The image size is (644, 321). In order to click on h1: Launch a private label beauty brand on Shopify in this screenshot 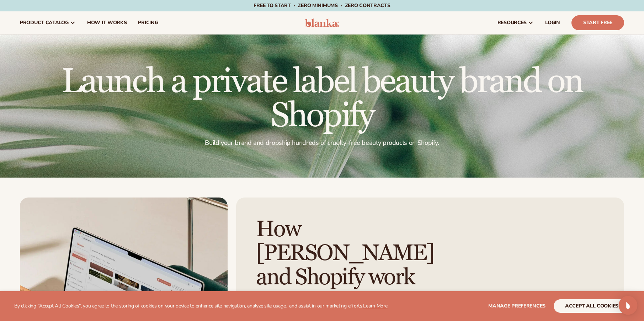, I will do `click(322, 99)`.